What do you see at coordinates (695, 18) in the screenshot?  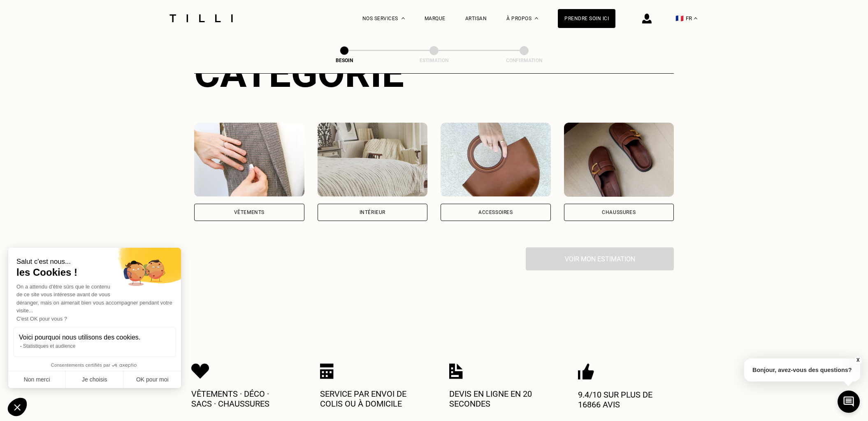 I see `img: menu déroulant` at bounding box center [695, 18].